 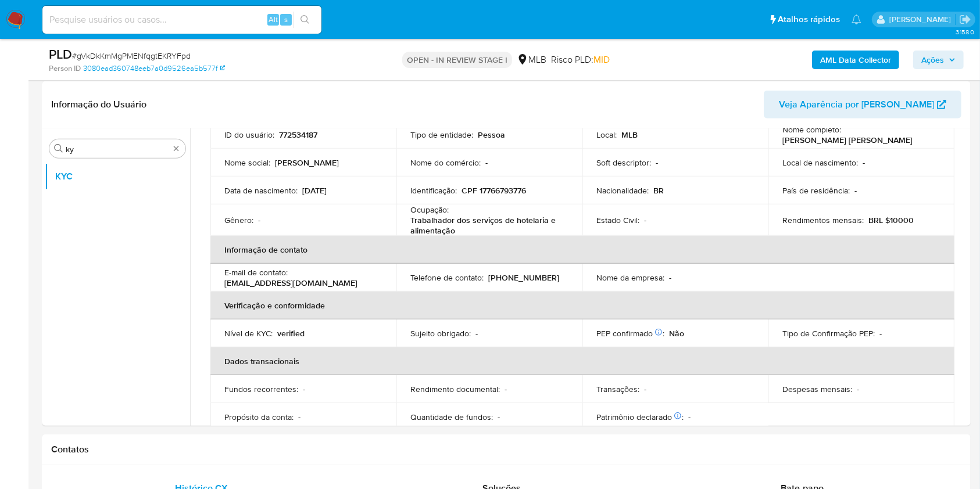 What do you see at coordinates (305, 19) in the screenshot?
I see `button: search-icon` at bounding box center [305, 19].